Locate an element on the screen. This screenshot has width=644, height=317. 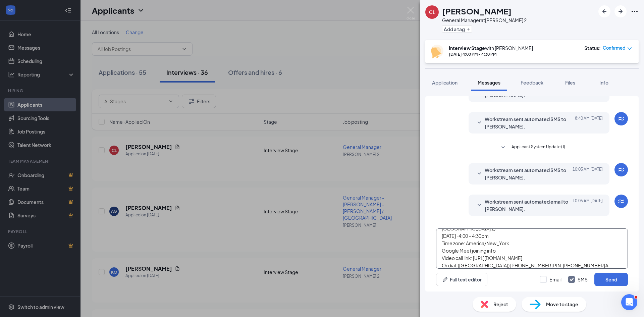
span: Info is located at coordinates (604, 83).